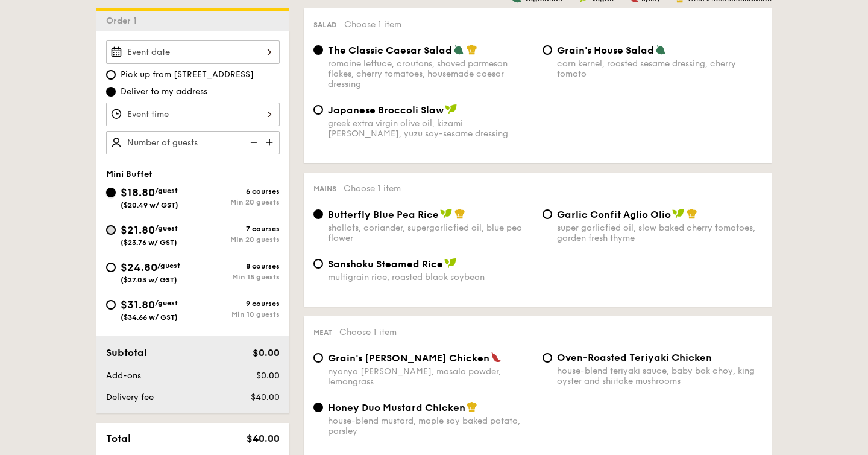 The image size is (868, 455). What do you see at coordinates (548, 357) in the screenshot?
I see `input: Oven-Roasted Teriyaki Chickenhouse-blend teriyaki sauce, baby bok choy, king oyster and shiitake ...` at bounding box center [548, 357].